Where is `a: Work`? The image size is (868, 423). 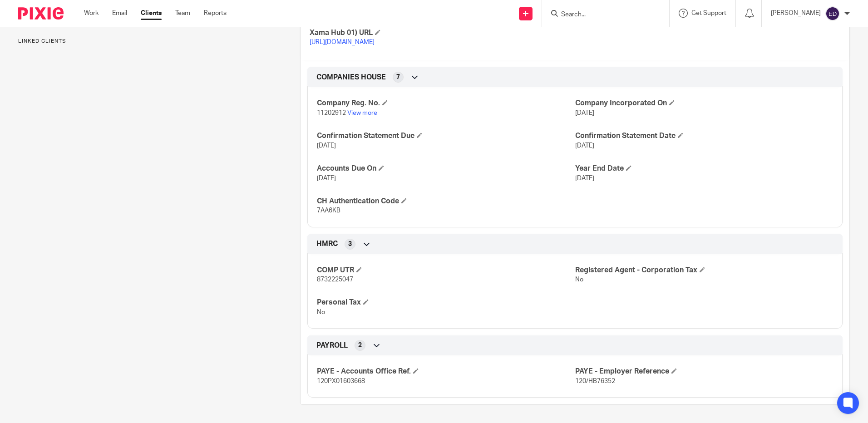 a: Work is located at coordinates (91, 13).